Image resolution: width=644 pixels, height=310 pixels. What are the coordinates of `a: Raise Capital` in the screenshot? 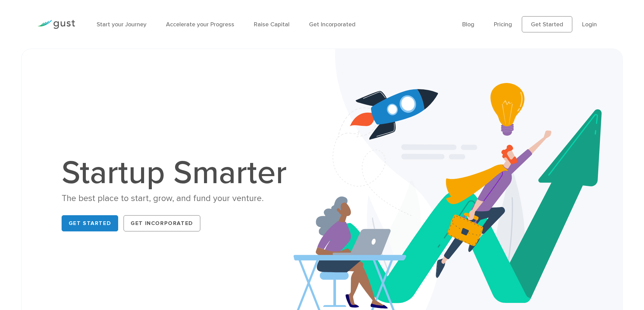 It's located at (272, 24).